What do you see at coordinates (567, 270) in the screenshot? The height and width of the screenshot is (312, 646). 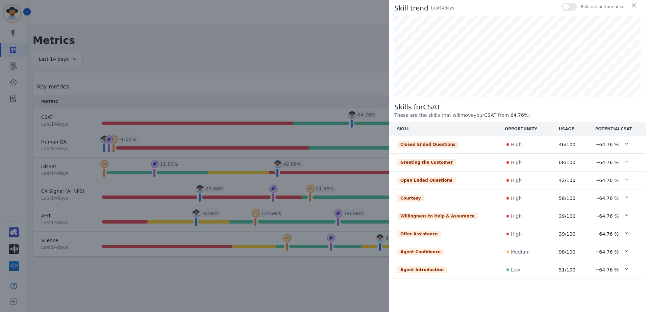 I see `span: 51 /100` at bounding box center [567, 270].